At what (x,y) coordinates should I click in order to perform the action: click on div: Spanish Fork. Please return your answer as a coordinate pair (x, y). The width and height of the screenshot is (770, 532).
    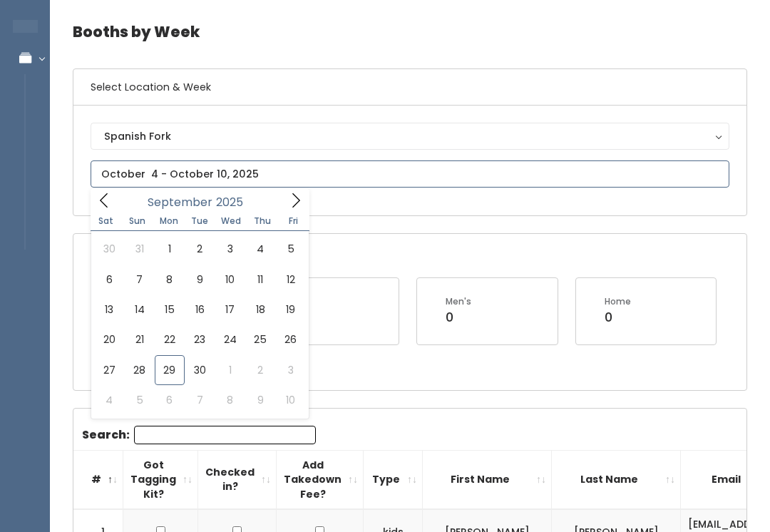
    Looking at the image, I should click on (410, 136).